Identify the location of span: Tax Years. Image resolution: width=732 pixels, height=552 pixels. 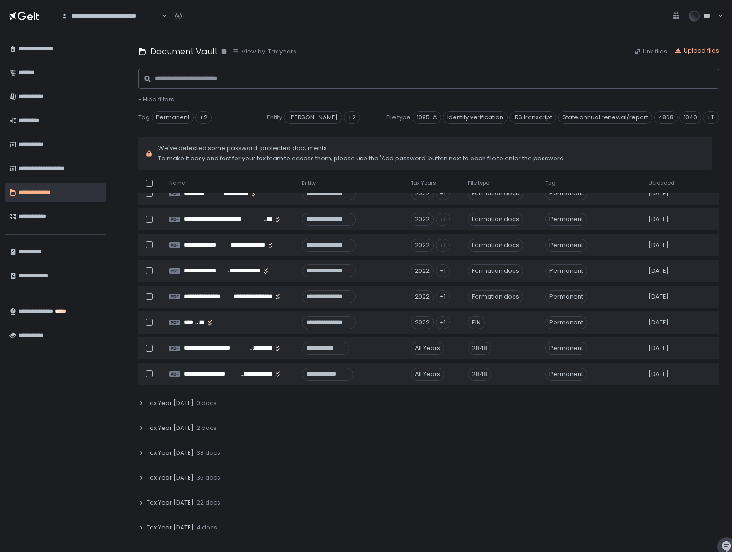
(423, 183).